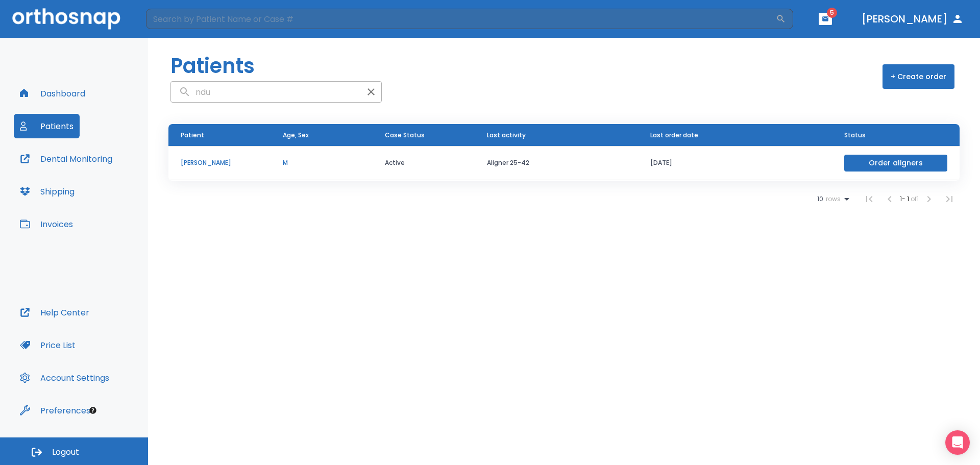 The width and height of the screenshot is (980, 465). What do you see at coordinates (266, 92) in the screenshot?
I see `input: search` at bounding box center [266, 92].